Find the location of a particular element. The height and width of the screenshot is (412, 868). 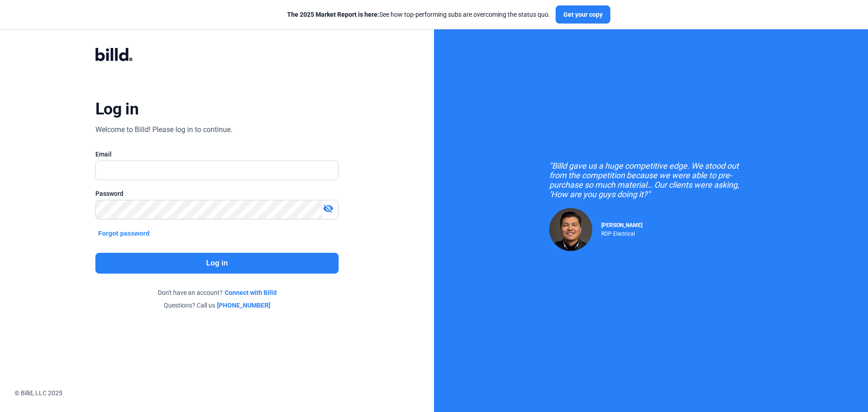

div: Questions? Call us is located at coordinates (217, 305).